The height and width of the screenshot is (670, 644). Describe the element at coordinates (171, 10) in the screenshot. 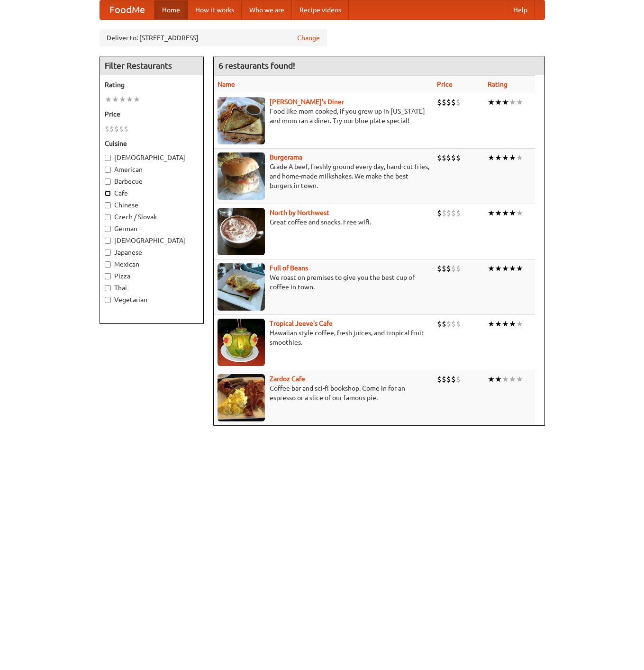

I see `a: Home` at that location.